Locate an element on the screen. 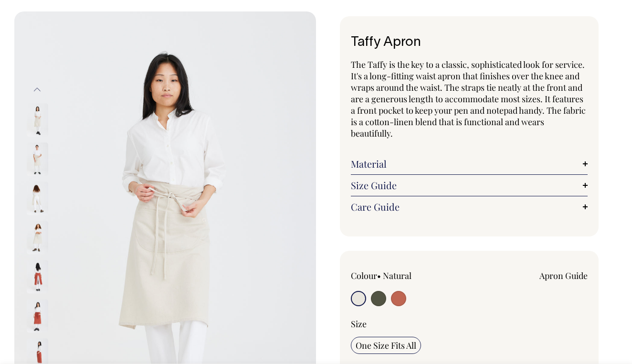 This screenshot has width=632, height=364. input: One Size Fits All is located at coordinates (386, 345).